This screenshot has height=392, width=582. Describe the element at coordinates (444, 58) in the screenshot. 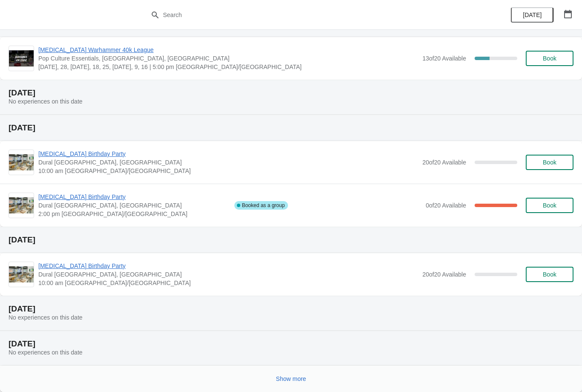

I see `span: 13 of 20 Available` at that location.